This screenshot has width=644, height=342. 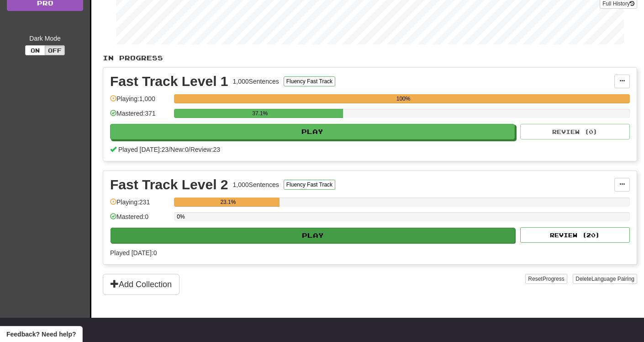 What do you see at coordinates (41, 334) in the screenshot?
I see `span: Open feedback widget` at bounding box center [41, 334].